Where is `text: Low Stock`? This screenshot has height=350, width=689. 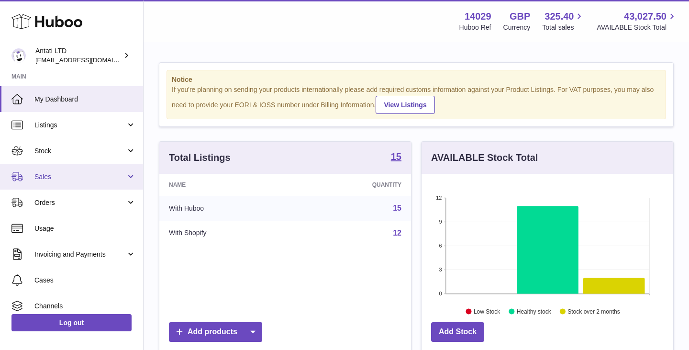 text: Low Stock is located at coordinates (487, 311).